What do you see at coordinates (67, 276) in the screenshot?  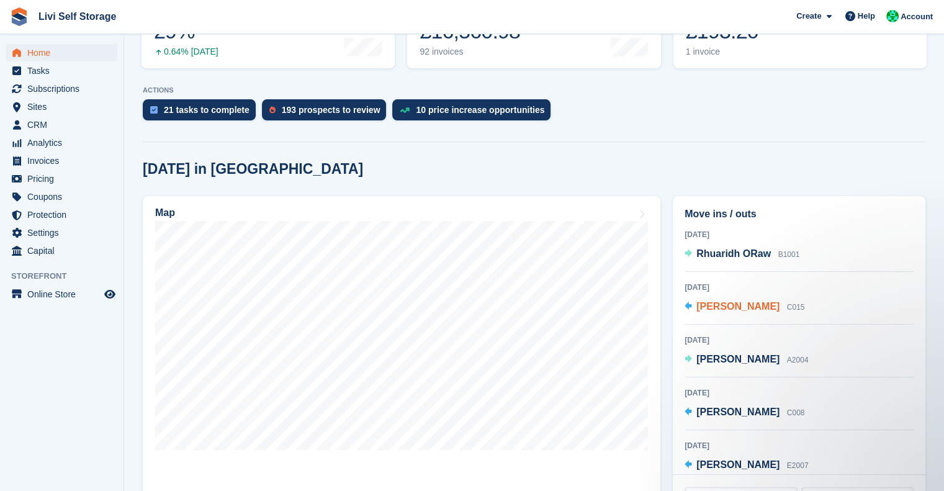 I see `span: Storefront` at bounding box center [67, 276].